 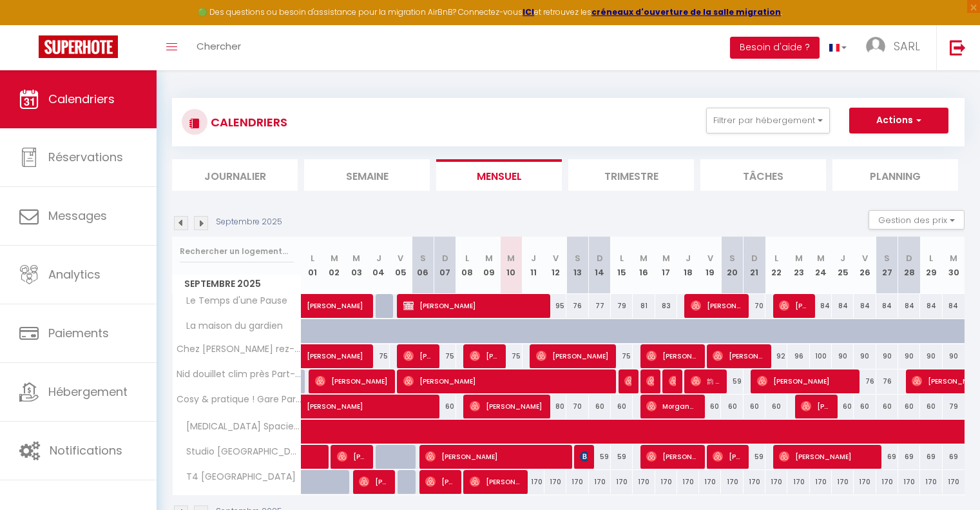 What do you see at coordinates (907, 46) in the screenshot?
I see `span: SARL` at bounding box center [907, 46].